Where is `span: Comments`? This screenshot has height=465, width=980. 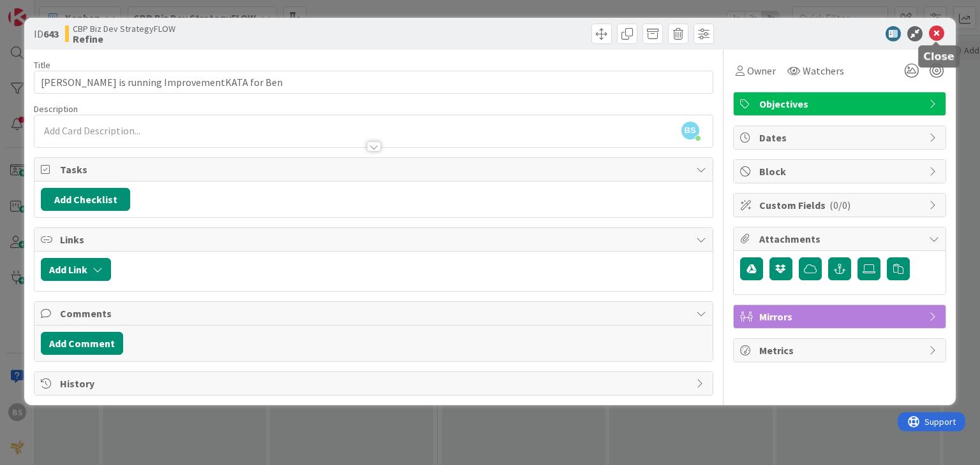
span: Comments is located at coordinates (375, 313).